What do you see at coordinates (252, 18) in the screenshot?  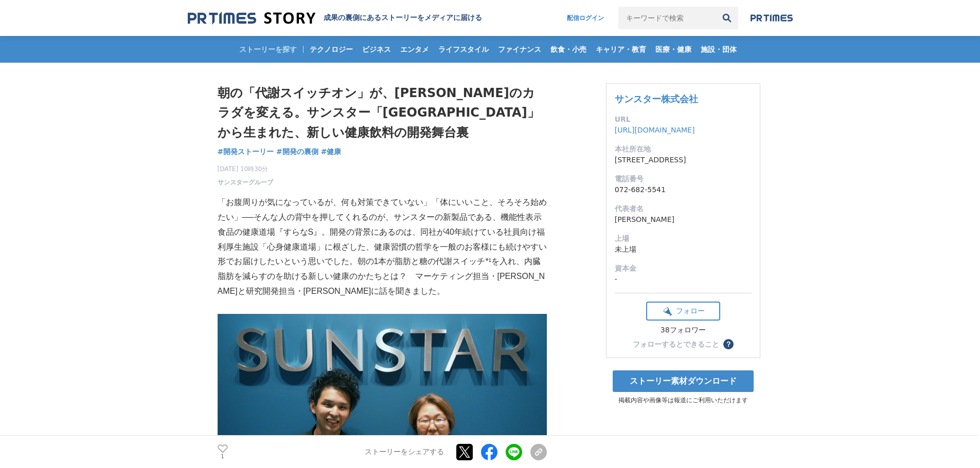 I see `img: 成果の裏側にあるストーリーをメディアに届ける` at bounding box center [252, 18].